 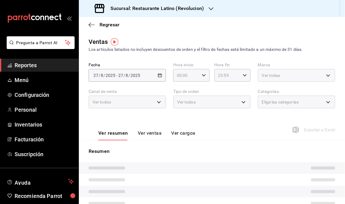 I want to click on button: Pregunta a Parrot AI, so click(x=41, y=43).